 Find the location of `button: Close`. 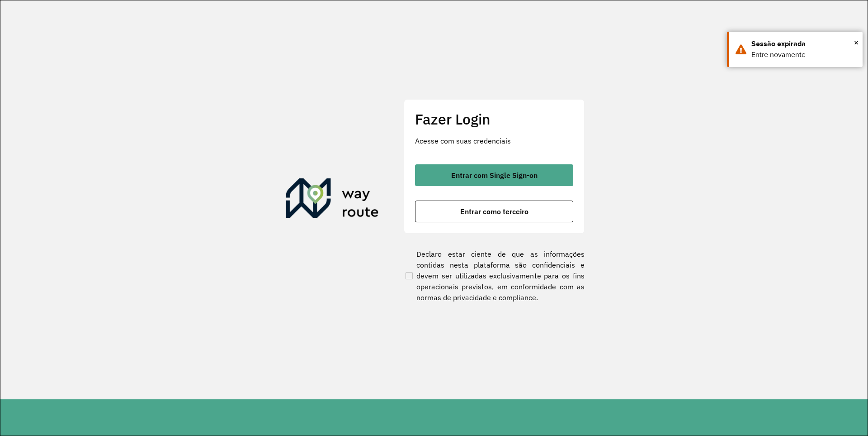

button: Close is located at coordinates (856, 43).